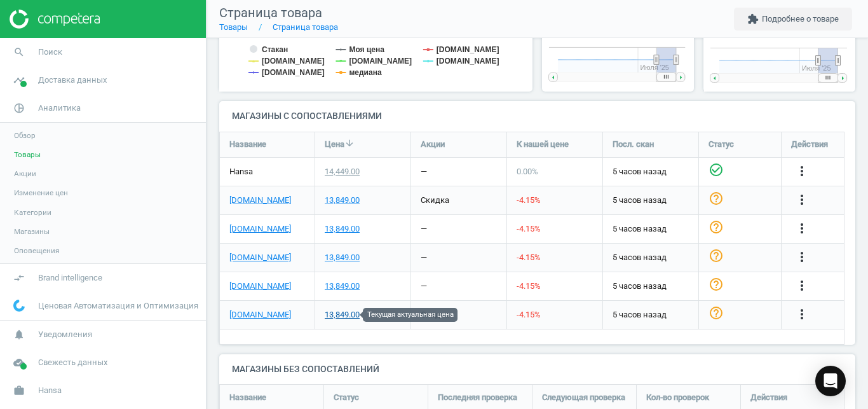  What do you see at coordinates (19, 305) in the screenshot?
I see `img: wGWNvw8QSZomAAAAABJRU5ErkJggg==` at bounding box center [19, 305].